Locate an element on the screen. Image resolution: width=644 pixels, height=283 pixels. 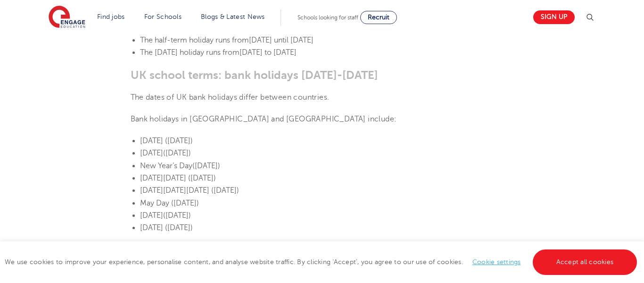
a: For Schools is located at coordinates (163, 16).